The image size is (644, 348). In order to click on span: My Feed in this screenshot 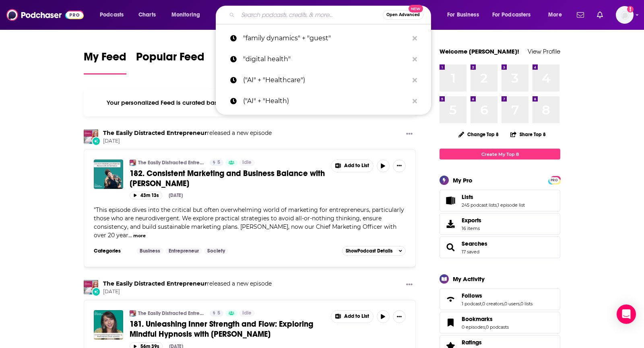, I will do `click(105, 59)`.